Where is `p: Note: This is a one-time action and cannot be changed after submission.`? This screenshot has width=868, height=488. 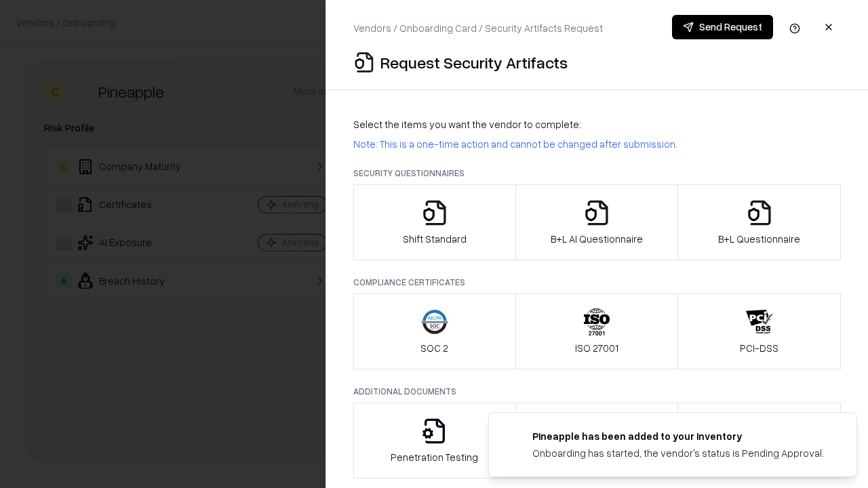
p: Note: This is a one-time action and cannot be changed after submission. is located at coordinates (597, 144).